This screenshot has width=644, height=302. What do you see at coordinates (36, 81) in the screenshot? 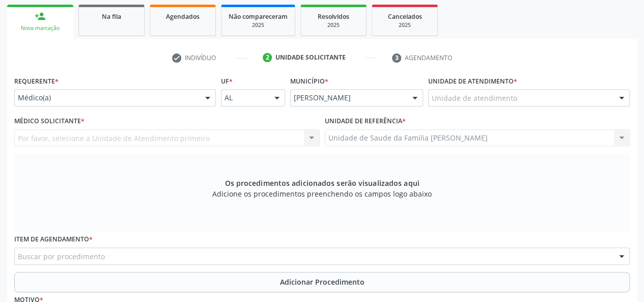
I see `label: Requerente` at bounding box center [36, 81].